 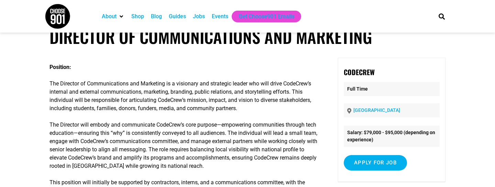 What do you see at coordinates (199, 16) in the screenshot?
I see `a: Jobs` at bounding box center [199, 16].